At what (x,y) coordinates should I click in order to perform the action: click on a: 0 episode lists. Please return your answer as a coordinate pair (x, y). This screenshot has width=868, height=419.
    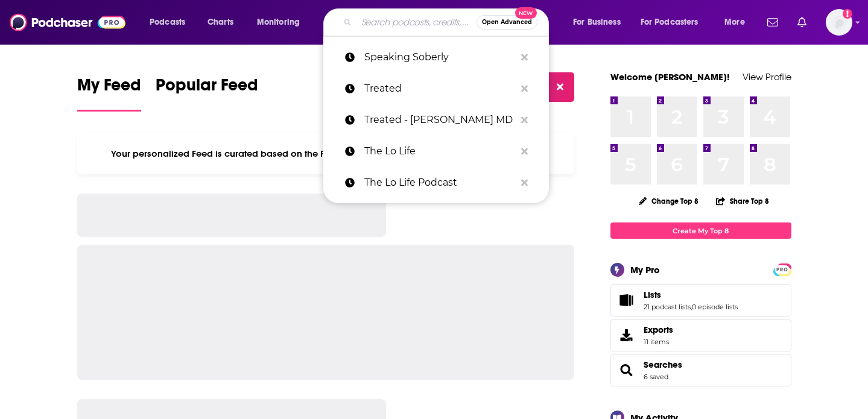
    Looking at the image, I should click on (715, 307).